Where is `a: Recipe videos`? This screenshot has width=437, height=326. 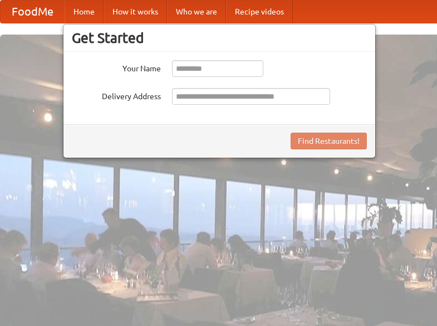
a: Recipe videos is located at coordinates (260, 12).